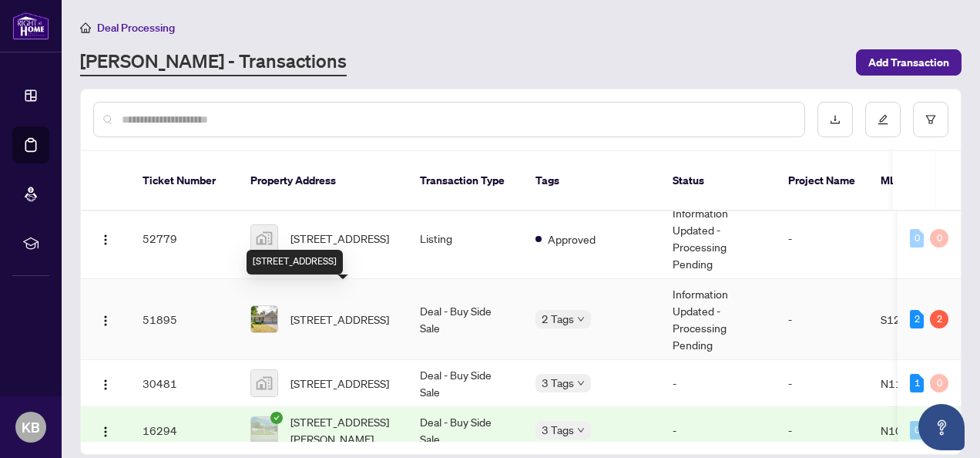 This screenshot has width=980, height=458. What do you see at coordinates (913, 383) in the screenshot?
I see `span: N11924008` at bounding box center [913, 383].